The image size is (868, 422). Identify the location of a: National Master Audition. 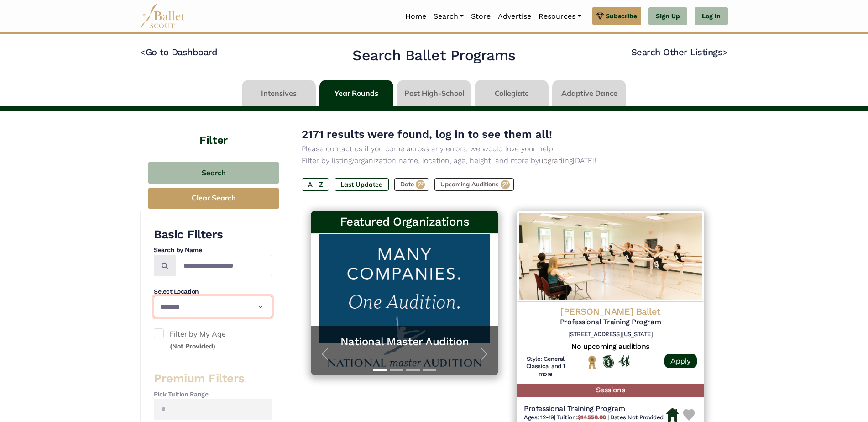
(405, 341).